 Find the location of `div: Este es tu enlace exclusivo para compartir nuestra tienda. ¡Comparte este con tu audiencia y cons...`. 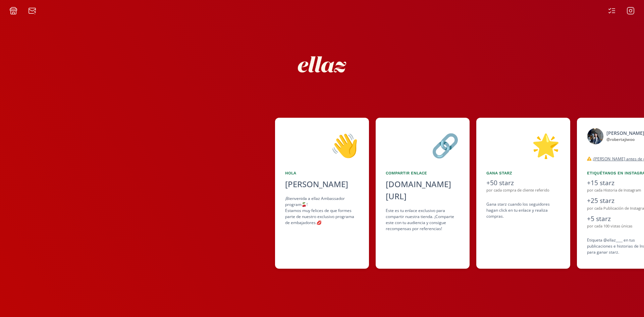

div: Este es tu enlace exclusivo para compartir nuestra tienda. ¡Comparte este con tu audiencia y cons... is located at coordinates (423, 220).